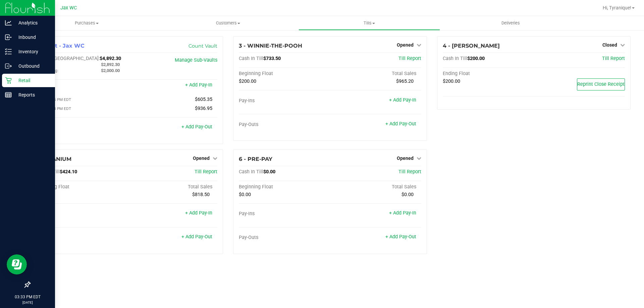  I want to click on span: Jax WC, so click(68, 8).